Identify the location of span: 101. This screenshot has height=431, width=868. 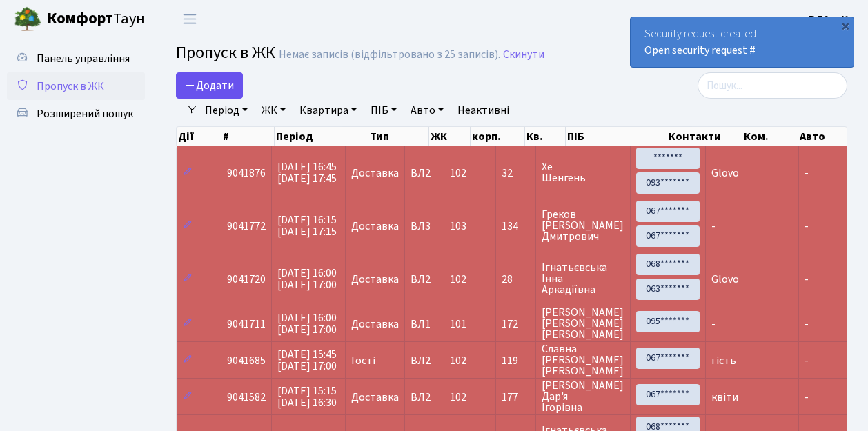
(458, 324).